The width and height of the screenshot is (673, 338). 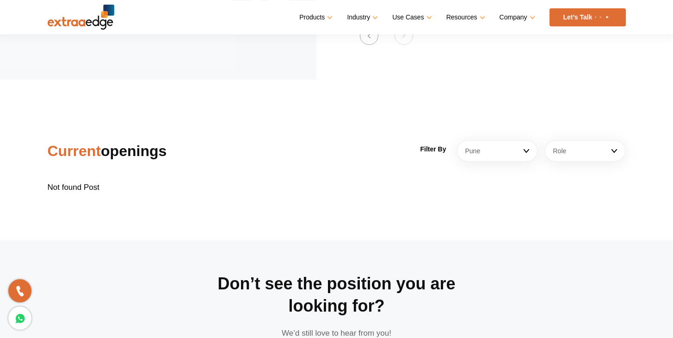 What do you see at coordinates (75, 151) in the screenshot?
I see `span: Current` at bounding box center [75, 151].